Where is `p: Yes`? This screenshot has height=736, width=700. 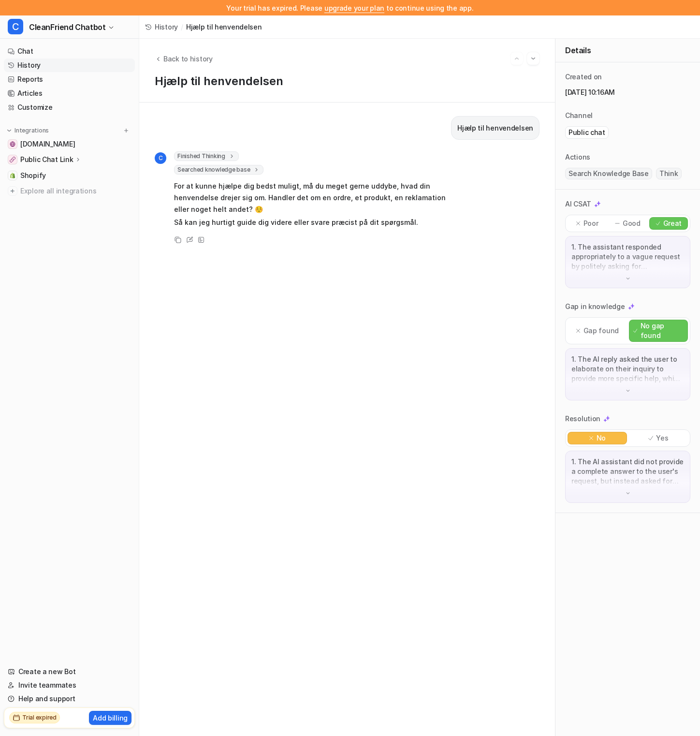 p: Yes is located at coordinates (662, 438).